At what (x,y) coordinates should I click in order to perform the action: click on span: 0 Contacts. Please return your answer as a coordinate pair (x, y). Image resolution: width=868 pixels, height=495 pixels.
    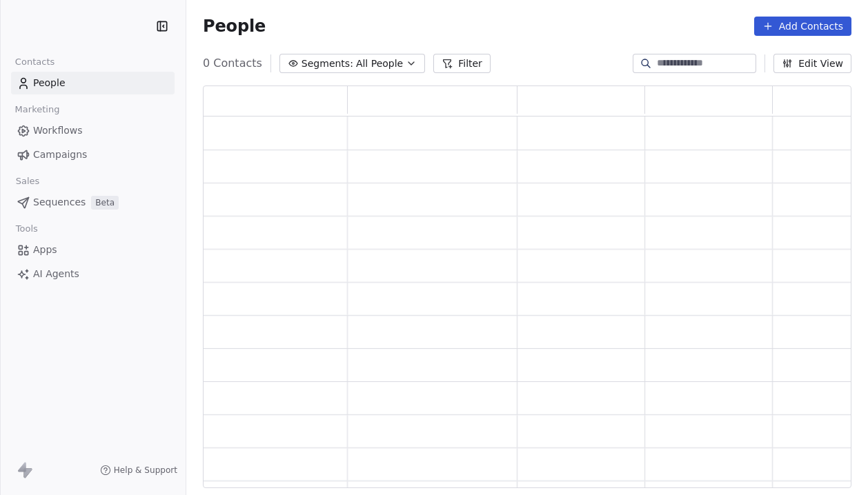
    Looking at the image, I should click on (232, 64).